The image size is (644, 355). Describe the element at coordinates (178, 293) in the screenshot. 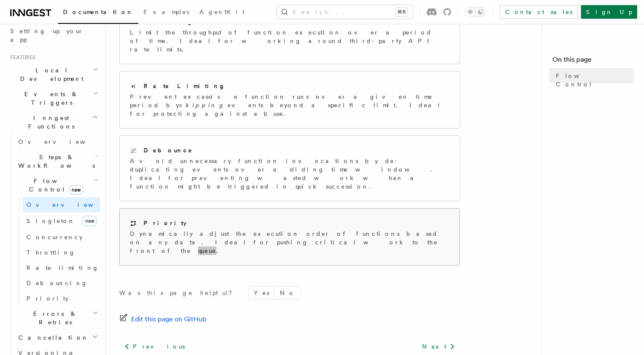

I see `p: Was this page helpful?` at that location.